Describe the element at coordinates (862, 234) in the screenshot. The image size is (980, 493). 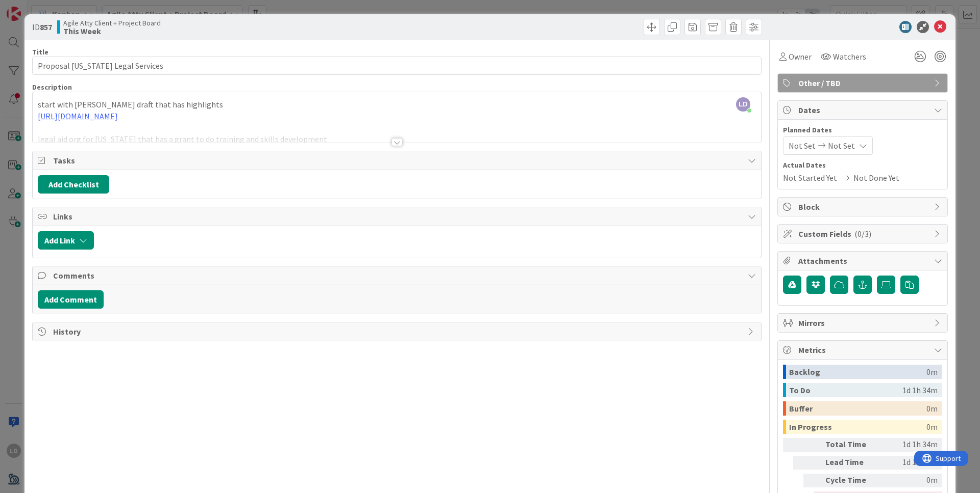
I see `span: ( 0/3 )` at that location.